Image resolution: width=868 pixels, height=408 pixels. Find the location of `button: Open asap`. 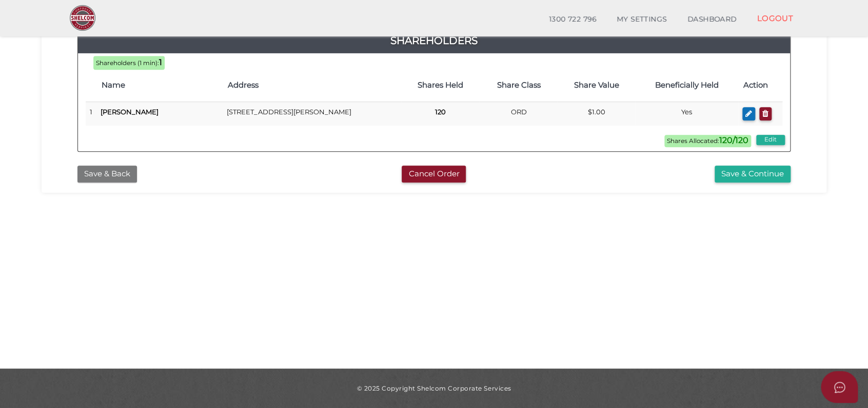

button: Open asap is located at coordinates (839, 388).